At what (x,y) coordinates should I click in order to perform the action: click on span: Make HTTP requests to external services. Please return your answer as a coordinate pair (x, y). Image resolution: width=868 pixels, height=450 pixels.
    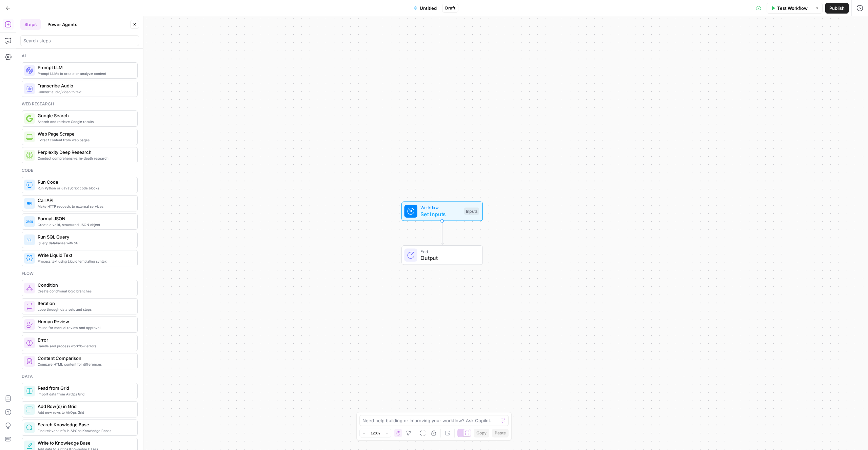
    Looking at the image, I should click on (85, 206).